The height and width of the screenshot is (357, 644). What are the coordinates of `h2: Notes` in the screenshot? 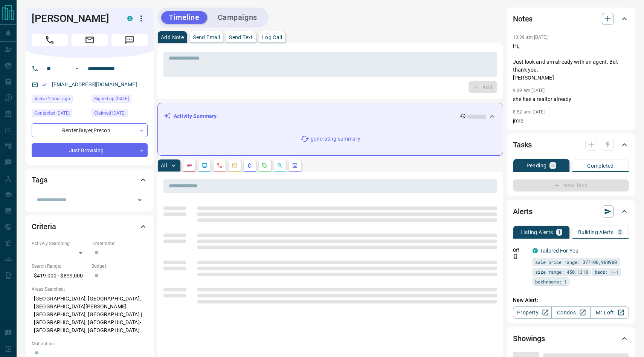 It's located at (523, 19).